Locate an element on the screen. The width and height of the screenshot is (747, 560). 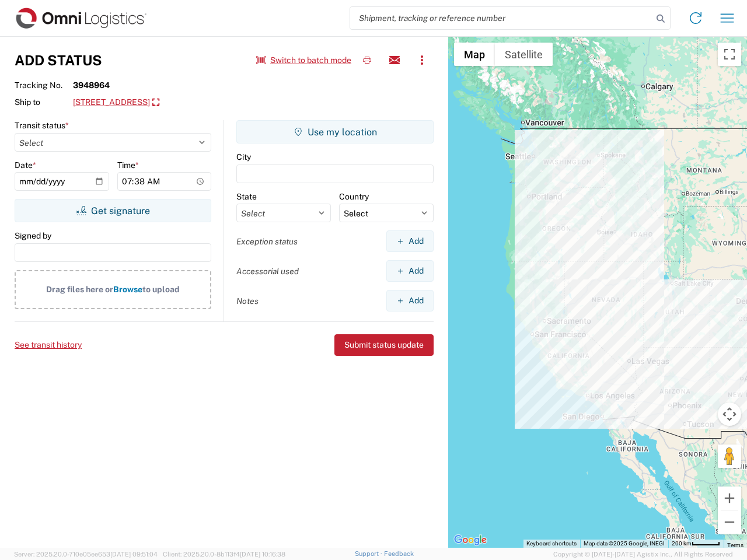
label: Signed by is located at coordinates (32, 235).